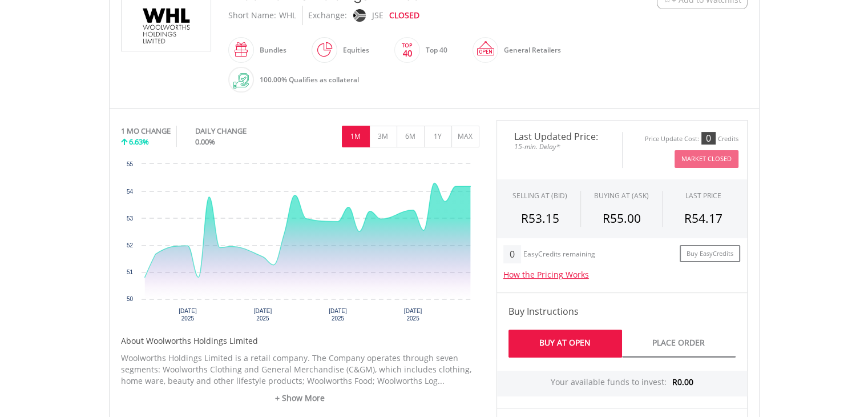 The width and height of the screenshot is (868, 417). I want to click on img: jse.png, so click(359, 16).